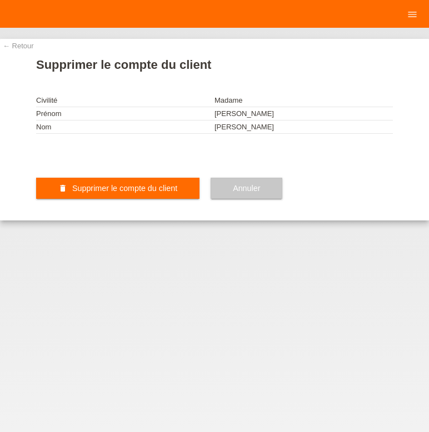 The image size is (429, 432). What do you see at coordinates (125, 101) in the screenshot?
I see `td: Civilité` at bounding box center [125, 101].